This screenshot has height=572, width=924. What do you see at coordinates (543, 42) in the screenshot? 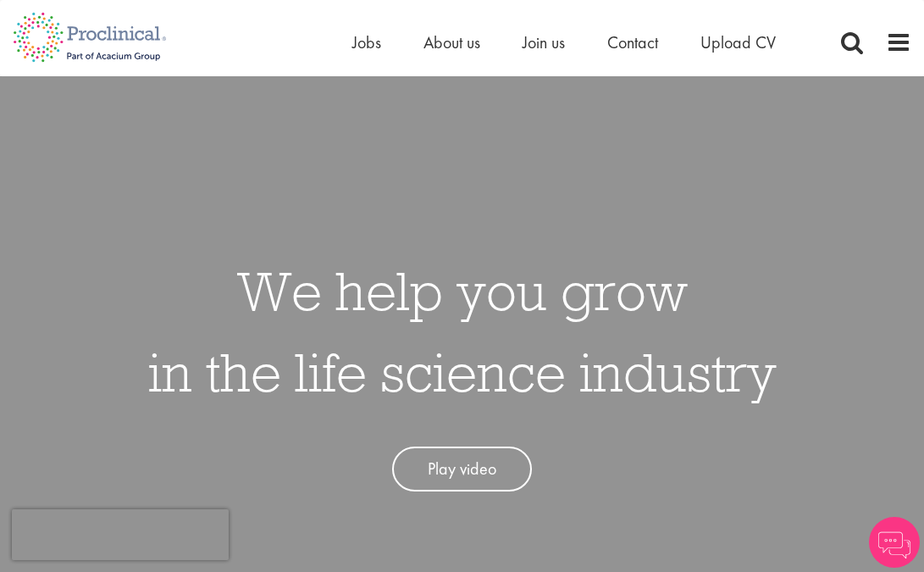
I see `span: Join us` at bounding box center [543, 42].